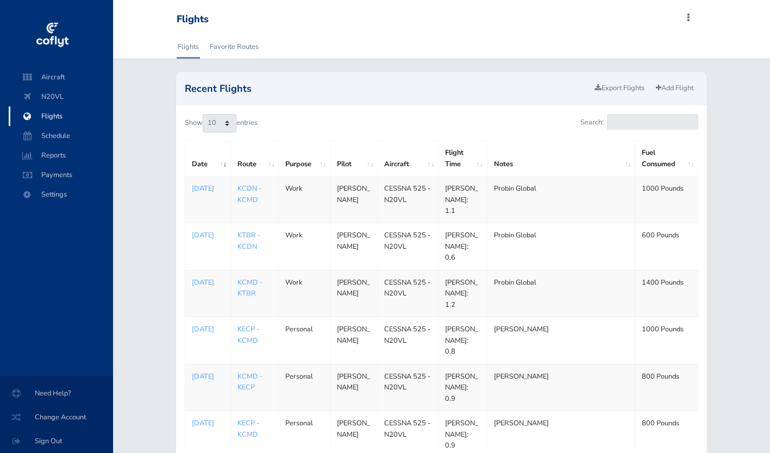 Image resolution: width=770 pixels, height=453 pixels. I want to click on th: Pilot: activate to sort column ascending, so click(354, 159).